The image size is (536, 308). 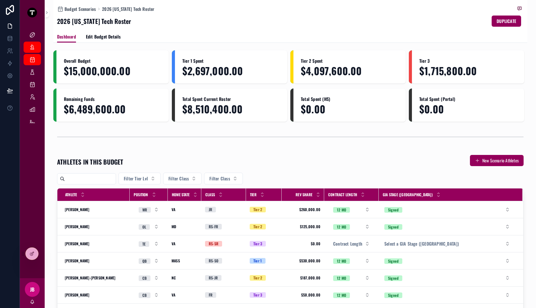 What do you see at coordinates (304, 194) in the screenshot?
I see `span: Rev Share` at bounding box center [304, 194].